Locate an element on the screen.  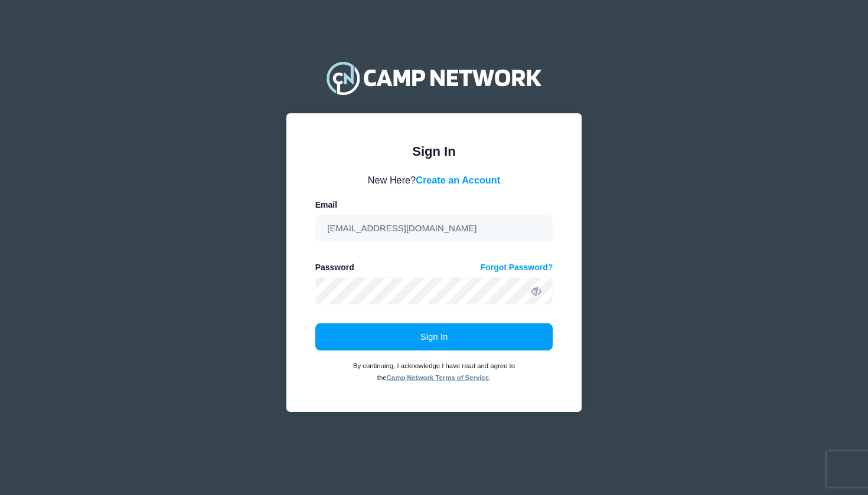
a: Create an Account is located at coordinates (457, 180).